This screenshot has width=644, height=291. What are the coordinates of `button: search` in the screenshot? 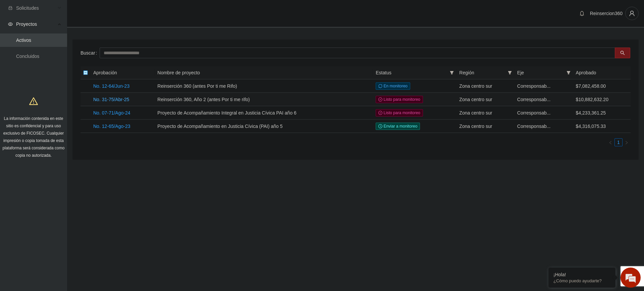 It's located at (622, 53).